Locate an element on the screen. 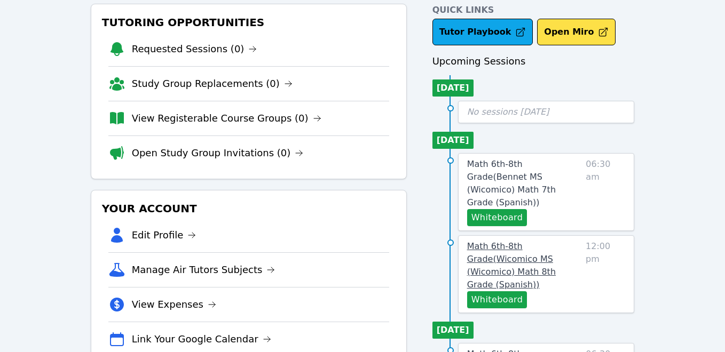 The height and width of the screenshot is (352, 725). a: Requested Sessions (0) is located at coordinates (194, 49).